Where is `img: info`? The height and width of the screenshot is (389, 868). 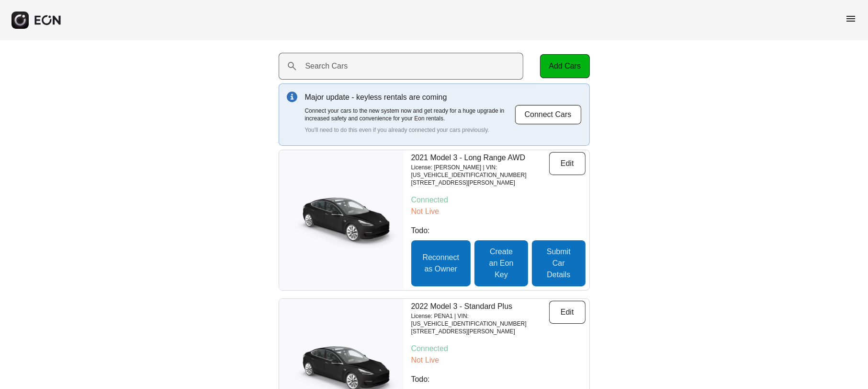
img: info is located at coordinates (292, 97).